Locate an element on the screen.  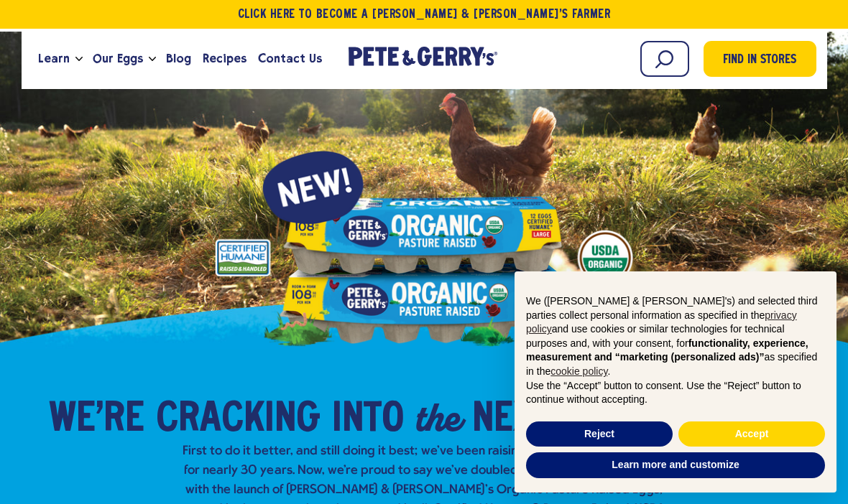
span: Recipes is located at coordinates (224, 58).